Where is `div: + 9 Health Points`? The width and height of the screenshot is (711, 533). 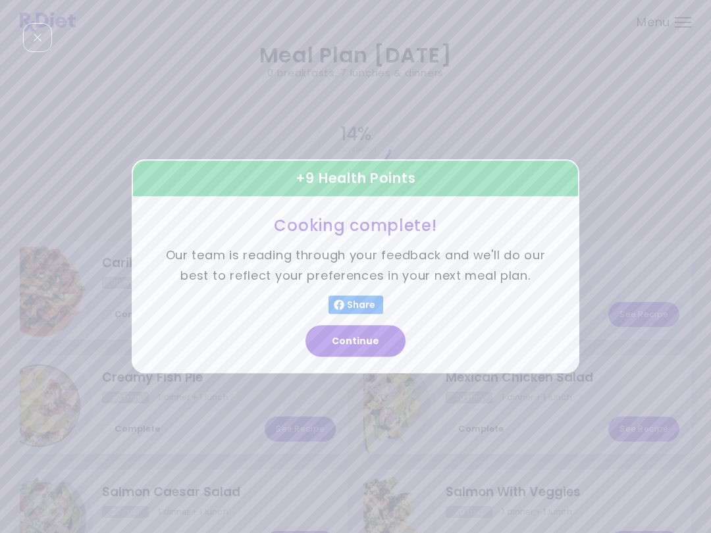
div: + 9 Health Points is located at coordinates (355, 178).